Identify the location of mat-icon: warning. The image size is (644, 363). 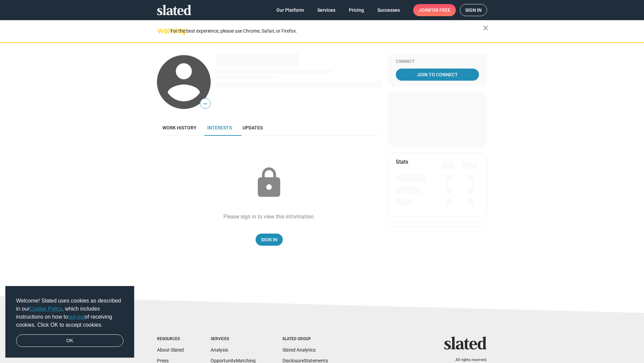
(161, 31).